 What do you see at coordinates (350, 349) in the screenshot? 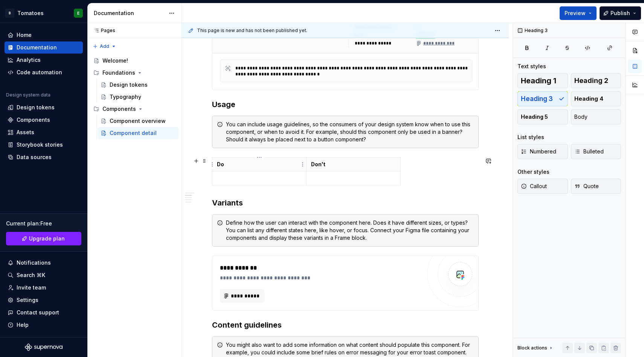
I see `div: You might also want to add some information on what content should populate this component. For e...` at bounding box center [350, 349].